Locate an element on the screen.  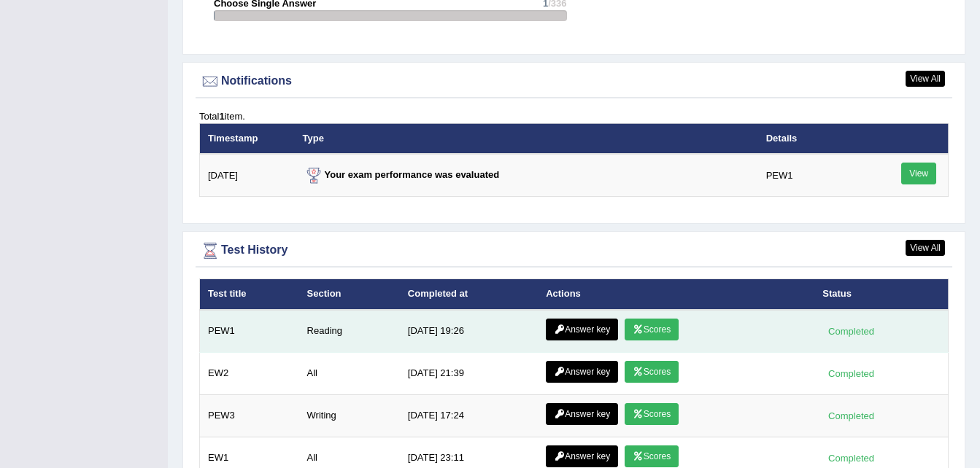
td: Writing is located at coordinates (350, 415).